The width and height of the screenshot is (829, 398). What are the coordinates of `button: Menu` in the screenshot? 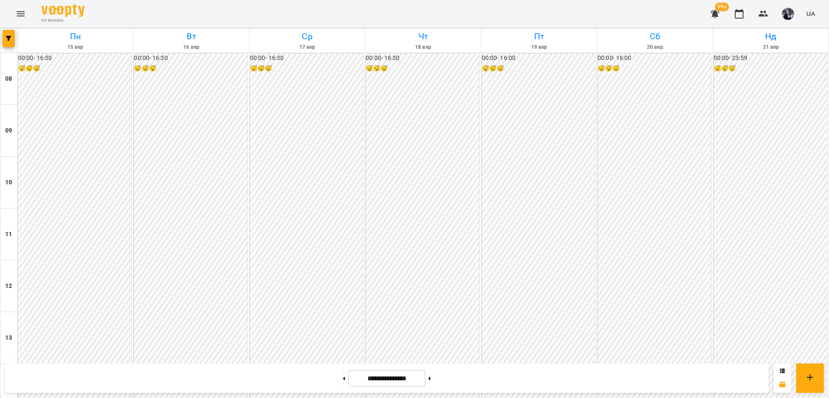 It's located at (21, 14).